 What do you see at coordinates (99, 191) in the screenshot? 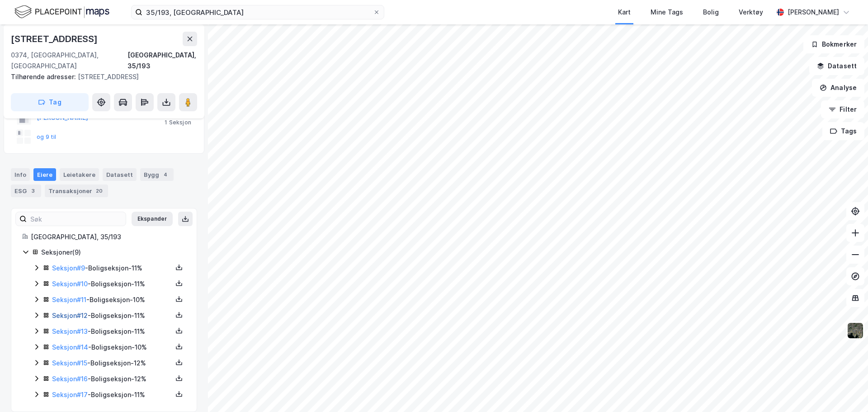
I see `div: 20` at bounding box center [99, 191].